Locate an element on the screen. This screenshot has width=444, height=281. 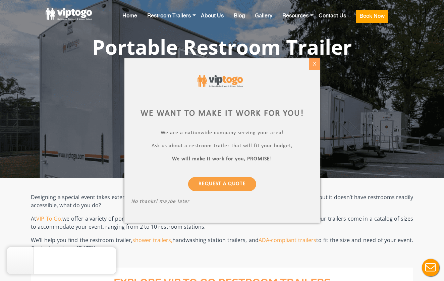
b: We will make it work for you, PROMISE! is located at coordinates (222, 159).